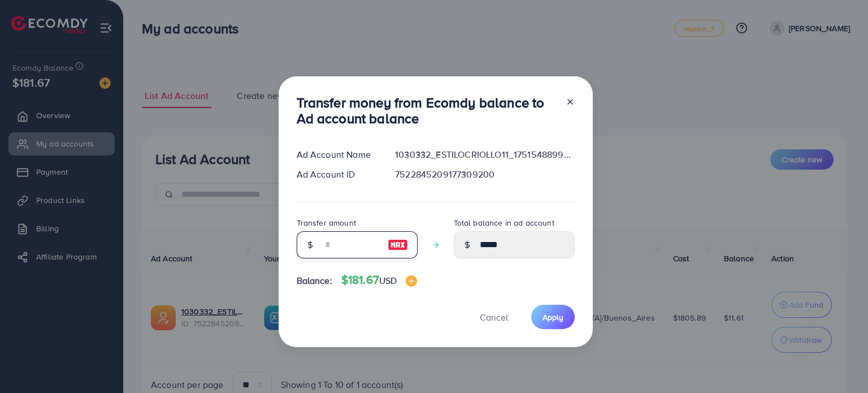 This screenshot has height=393, width=868. I want to click on span: Cancel, so click(494, 318).